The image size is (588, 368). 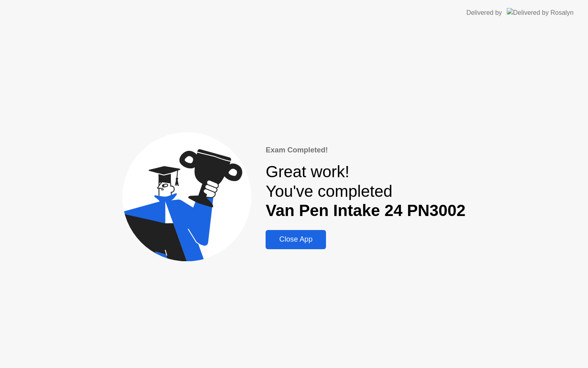 I want to click on div: Close App, so click(x=295, y=239).